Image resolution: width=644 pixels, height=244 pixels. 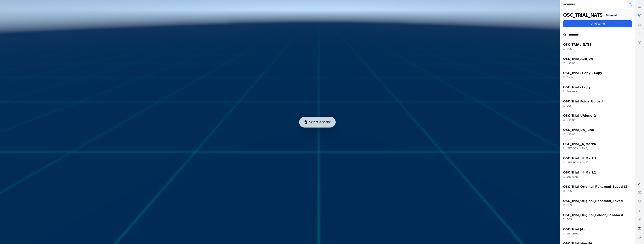 I want to click on div: OSC_Trial_Original_Renamed_Saved, so click(x=593, y=201).